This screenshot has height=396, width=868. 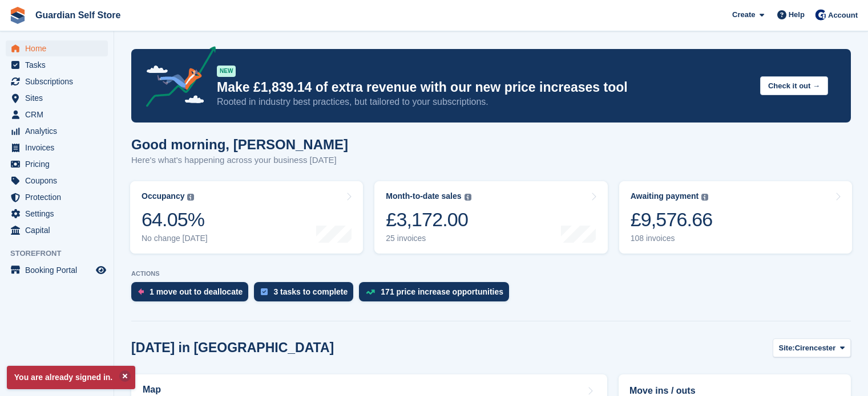 I want to click on button: Site: Cirencester, so click(x=811, y=348).